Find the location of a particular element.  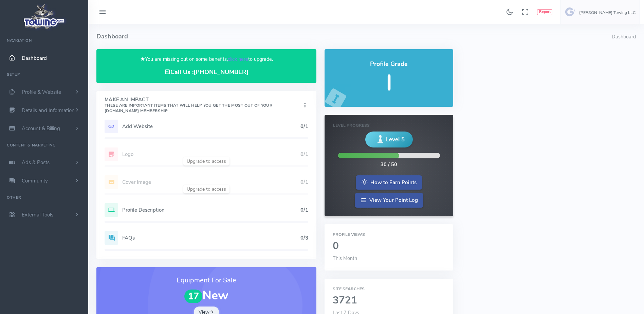

img: user-image is located at coordinates (571, 12).